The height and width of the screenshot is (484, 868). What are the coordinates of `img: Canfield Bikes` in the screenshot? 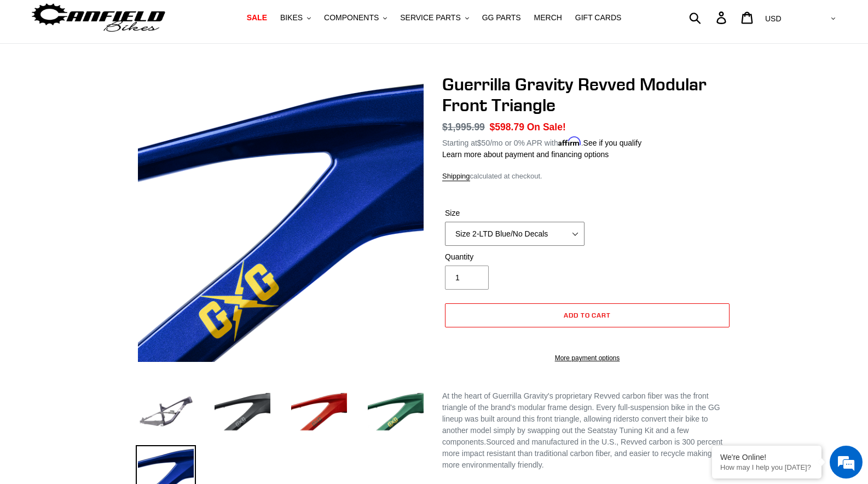 It's located at (99, 17).